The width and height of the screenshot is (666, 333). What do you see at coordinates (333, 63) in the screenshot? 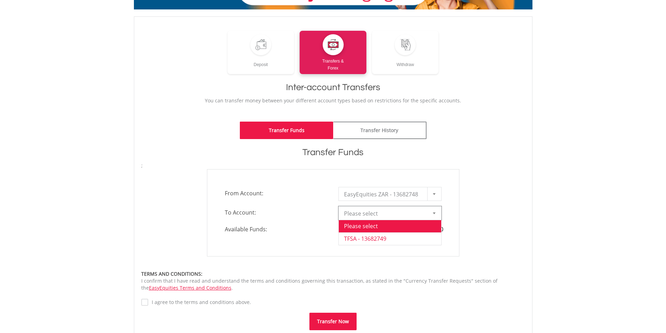
I see `div: Transfers & Forex` at bounding box center [333, 63].